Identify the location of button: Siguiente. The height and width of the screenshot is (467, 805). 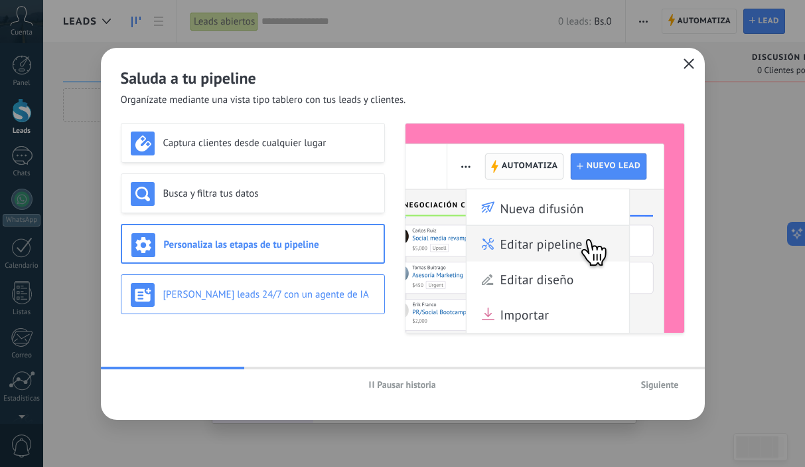
(660, 384).